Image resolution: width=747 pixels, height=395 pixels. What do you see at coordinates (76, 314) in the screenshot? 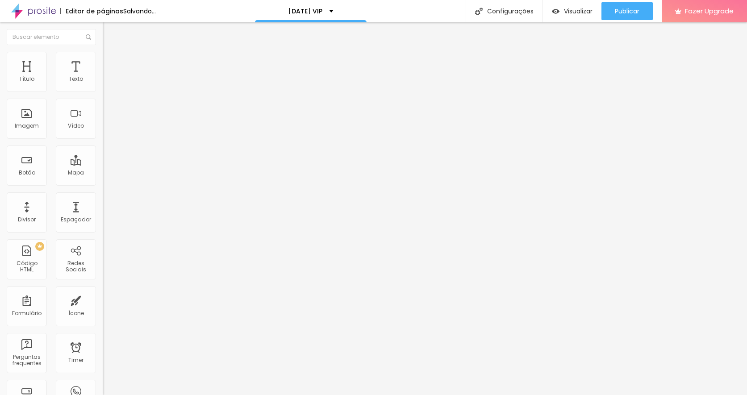
I see `div: Ícone` at bounding box center [76, 314].